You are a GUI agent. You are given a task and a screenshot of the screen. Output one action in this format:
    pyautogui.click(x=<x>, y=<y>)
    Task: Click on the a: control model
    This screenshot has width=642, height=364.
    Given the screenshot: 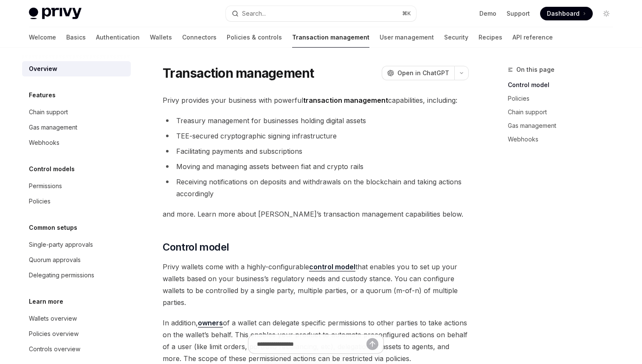 What is the action you would take?
    pyautogui.click(x=332, y=267)
    